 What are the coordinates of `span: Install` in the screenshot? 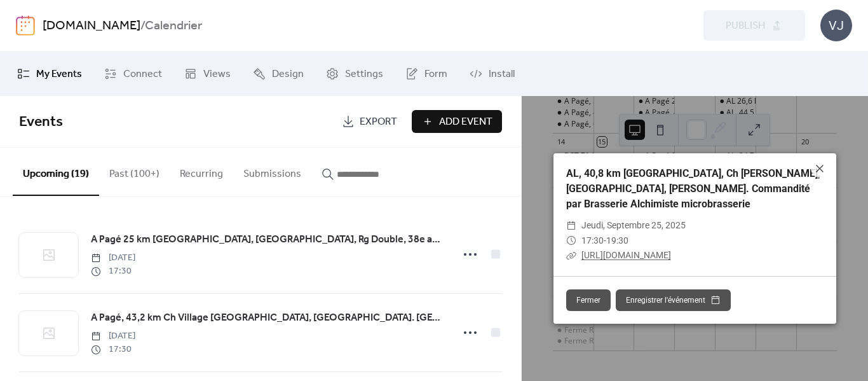 It's located at (501, 74).